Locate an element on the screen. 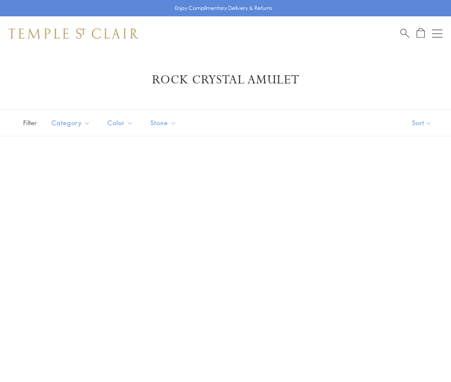 This screenshot has height=382, width=451. a: Search is located at coordinates (405, 33).